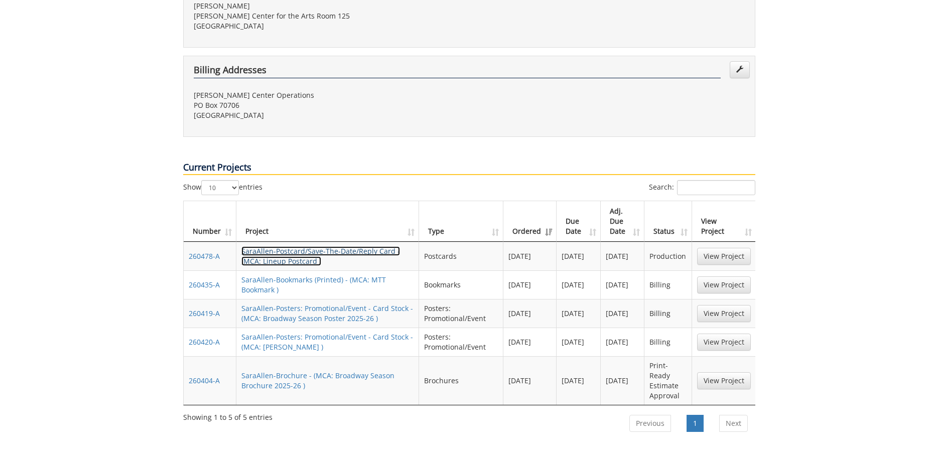 This screenshot has width=938, height=461. Describe the element at coordinates (204, 380) in the screenshot. I see `a: 260404-A` at that location.